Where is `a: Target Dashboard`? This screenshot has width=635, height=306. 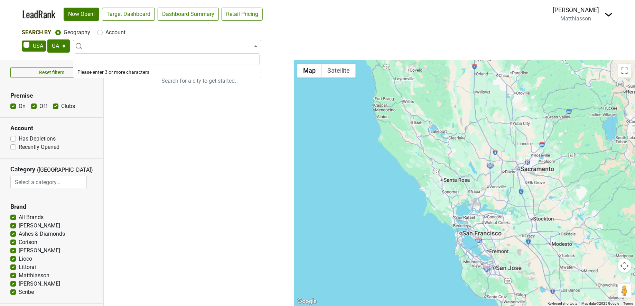
a: Target Dashboard is located at coordinates (128, 14).